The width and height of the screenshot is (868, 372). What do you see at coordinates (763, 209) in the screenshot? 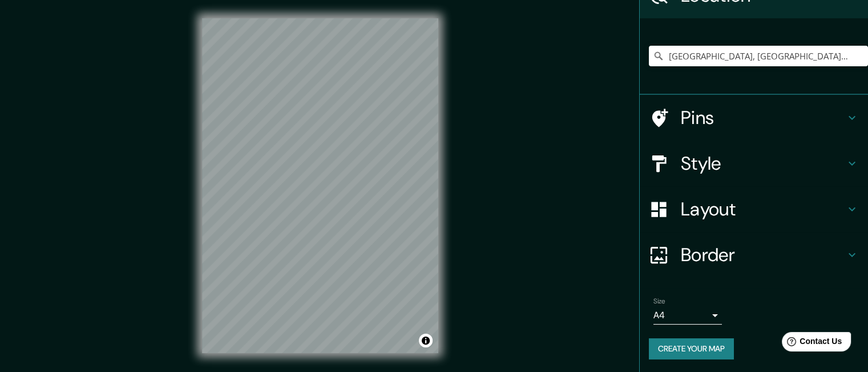
I see `h4: Layout` at bounding box center [763, 209].